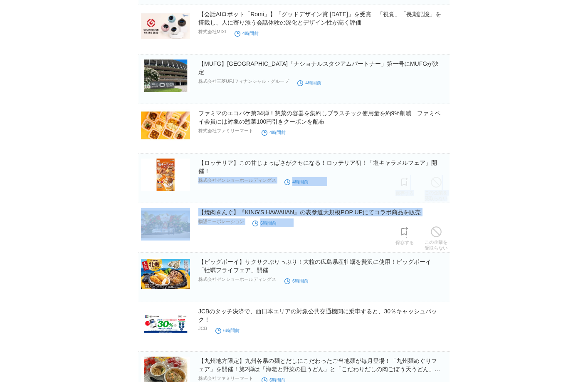  What do you see at coordinates (165, 175) in the screenshot?
I see `img: 【ロッテリア】この甘じょっぱさがクセになる！ロッテリア初！「塩キャラメルフェア」開催！` at bounding box center [165, 175].